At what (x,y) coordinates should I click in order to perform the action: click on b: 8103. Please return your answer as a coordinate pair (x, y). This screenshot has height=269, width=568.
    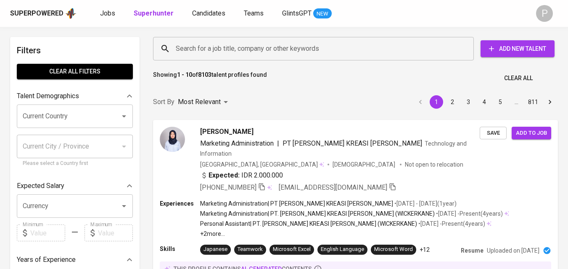
    Looking at the image, I should click on (205, 75).